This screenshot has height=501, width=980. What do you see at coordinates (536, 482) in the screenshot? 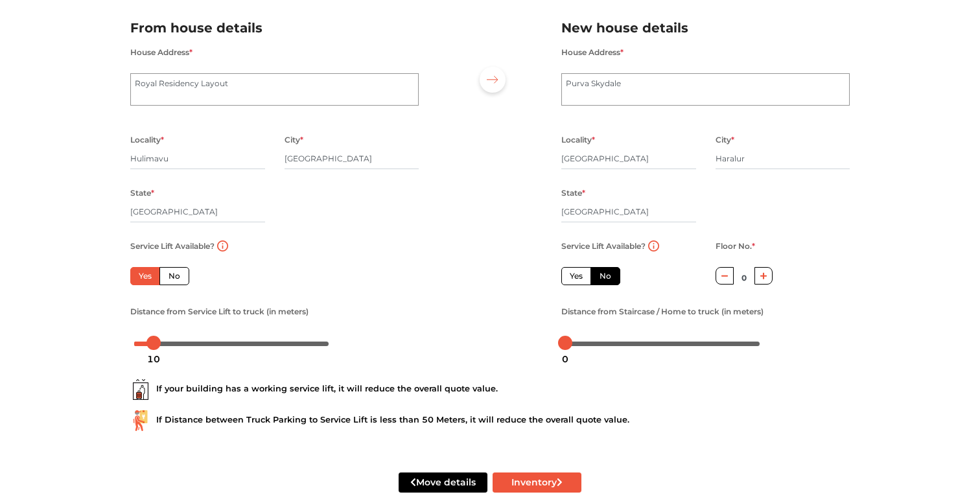
I see `button: Inventory` at bounding box center [536, 482].